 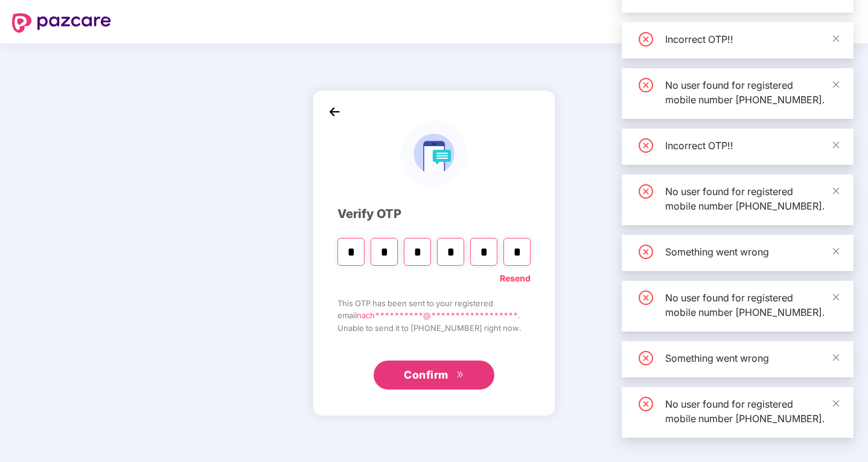 I want to click on input: Digit 4, so click(x=450, y=252).